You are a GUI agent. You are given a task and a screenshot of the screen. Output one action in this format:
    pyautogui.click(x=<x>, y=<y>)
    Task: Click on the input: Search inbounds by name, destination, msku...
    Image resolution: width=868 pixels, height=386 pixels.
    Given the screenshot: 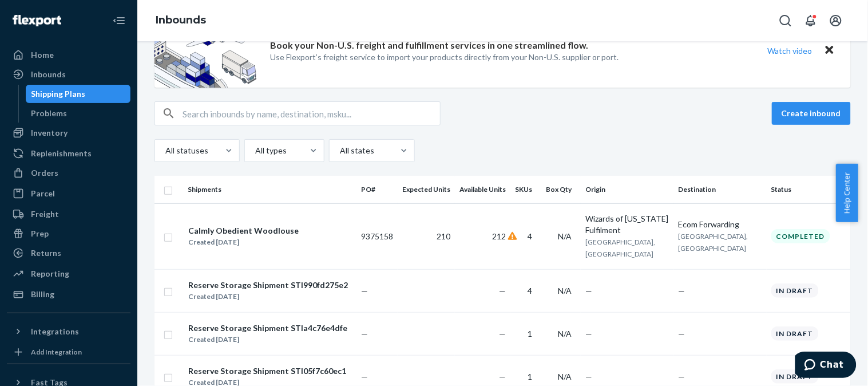 What is the action you would take?
    pyautogui.click(x=311, y=113)
    